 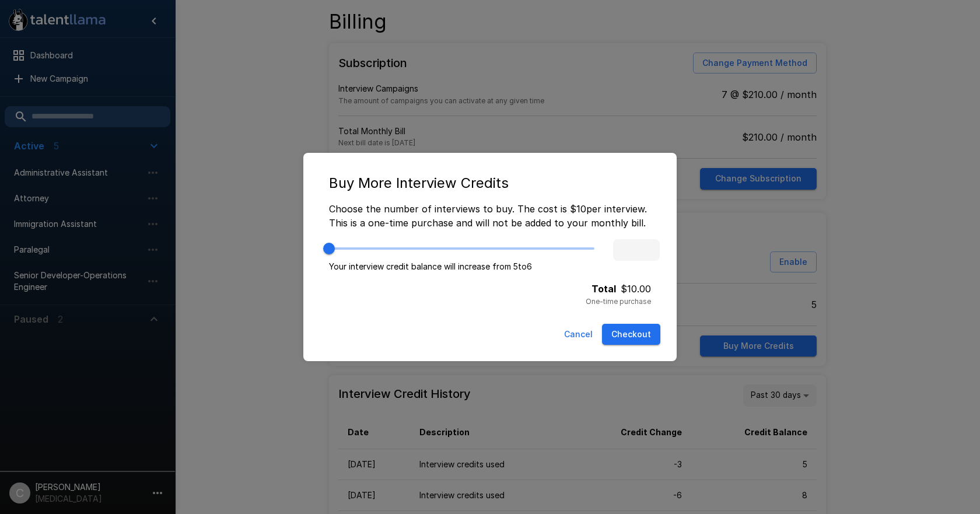 I want to click on p: $ 10.00, so click(x=635, y=289).